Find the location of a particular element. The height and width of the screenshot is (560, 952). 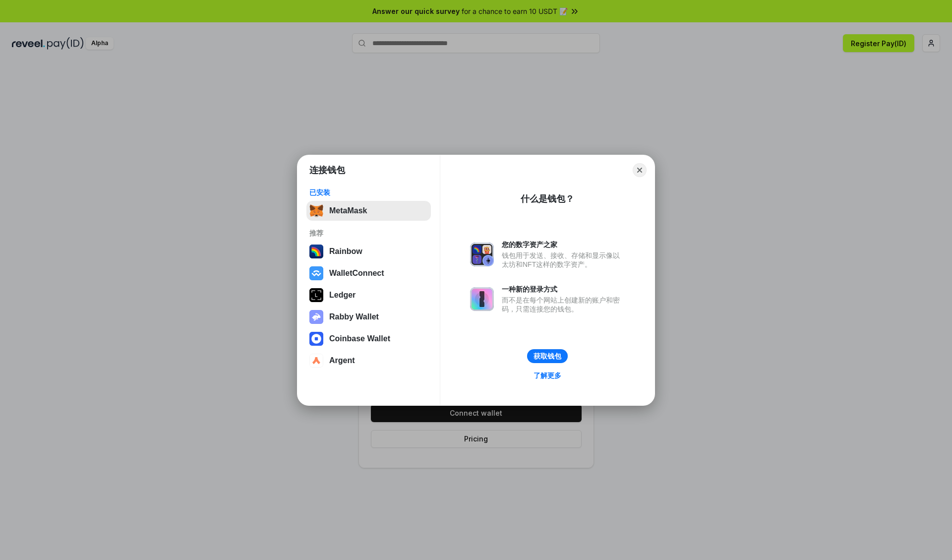

button: MetaMask is located at coordinates (368, 211).